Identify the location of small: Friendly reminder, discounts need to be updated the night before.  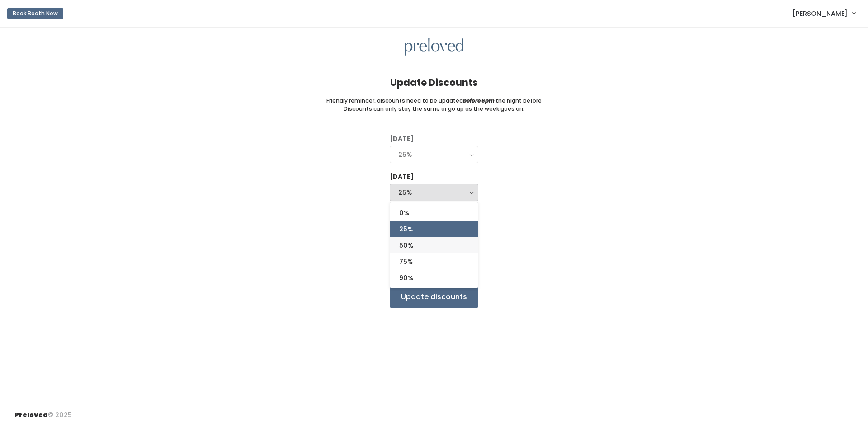
(434, 101).